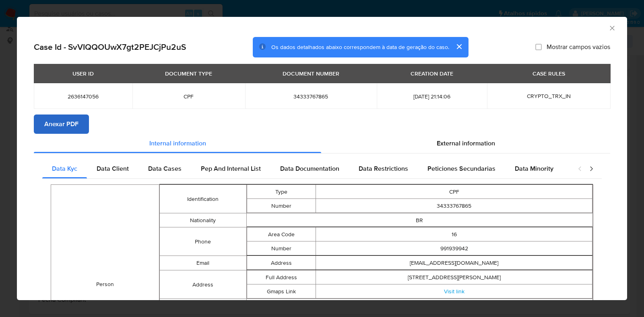 Image resolution: width=644 pixels, height=317 pixels. What do you see at coordinates (110, 47) in the screenshot?
I see `h2: Case Id - SvVIQQOUwX7gt2PEJCjPu2uS` at bounding box center [110, 47].